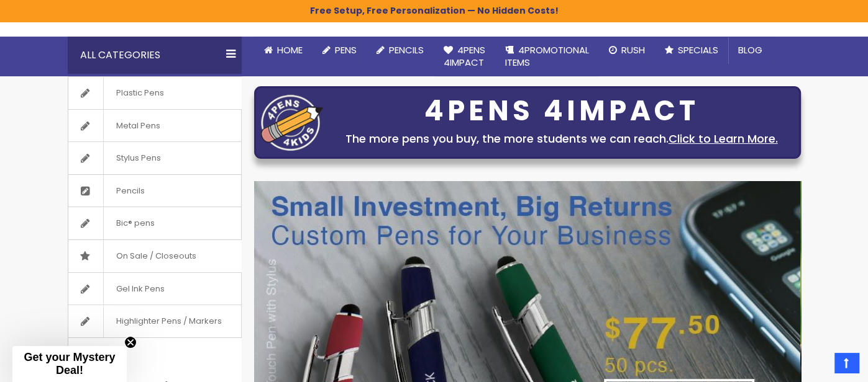 Image resolution: width=868 pixels, height=382 pixels. I want to click on span: Pens, so click(345, 50).